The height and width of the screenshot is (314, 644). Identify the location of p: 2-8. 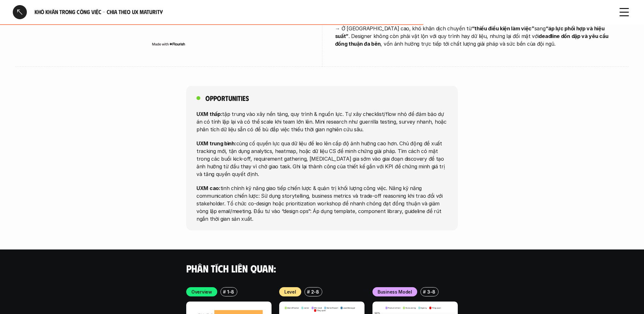
(315, 291).